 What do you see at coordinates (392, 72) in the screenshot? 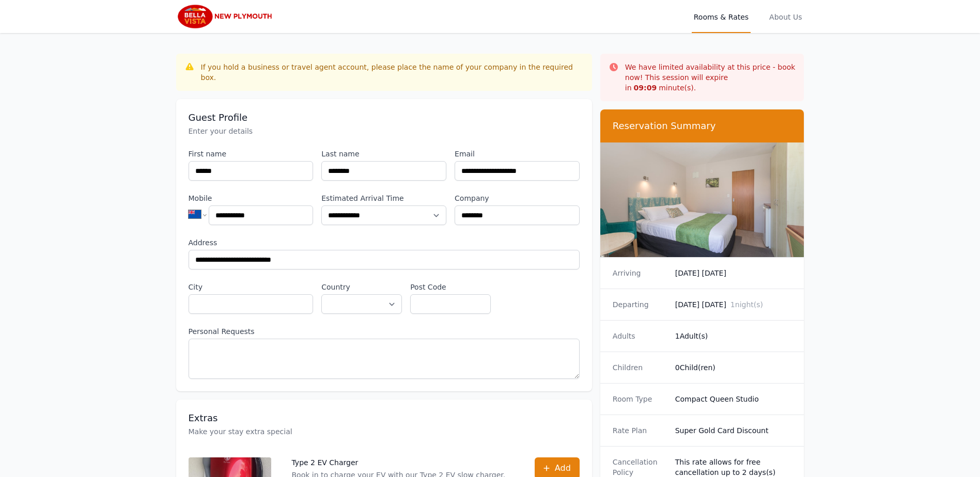
I see `div: If you hold a business or travel agent account, please place the name of your company in the requ...` at bounding box center [392, 72].